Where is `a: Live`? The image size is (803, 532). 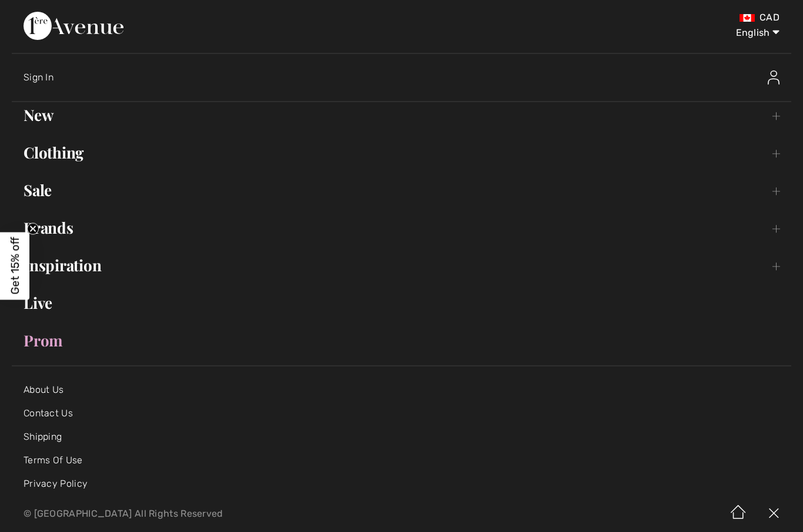
a: Live is located at coordinates (402, 304).